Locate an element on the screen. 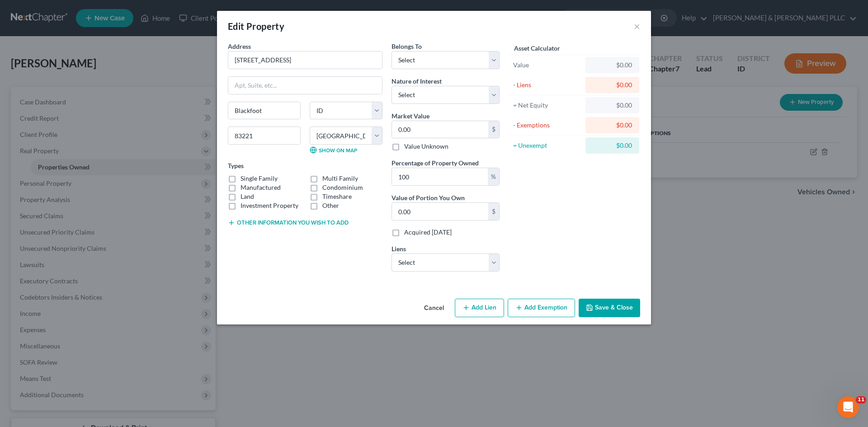  span: Belongs To is located at coordinates (406, 46).